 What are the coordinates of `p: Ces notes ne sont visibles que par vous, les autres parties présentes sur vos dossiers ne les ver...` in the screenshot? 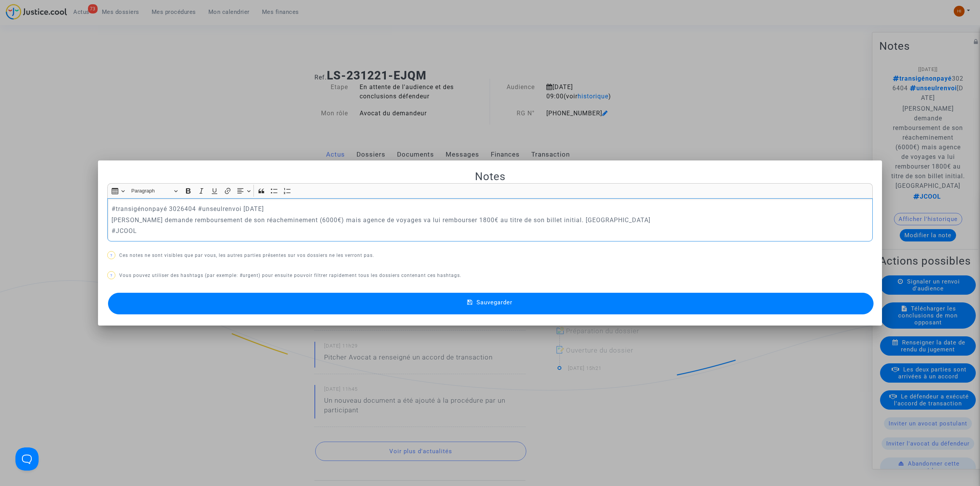 It's located at (490, 256).